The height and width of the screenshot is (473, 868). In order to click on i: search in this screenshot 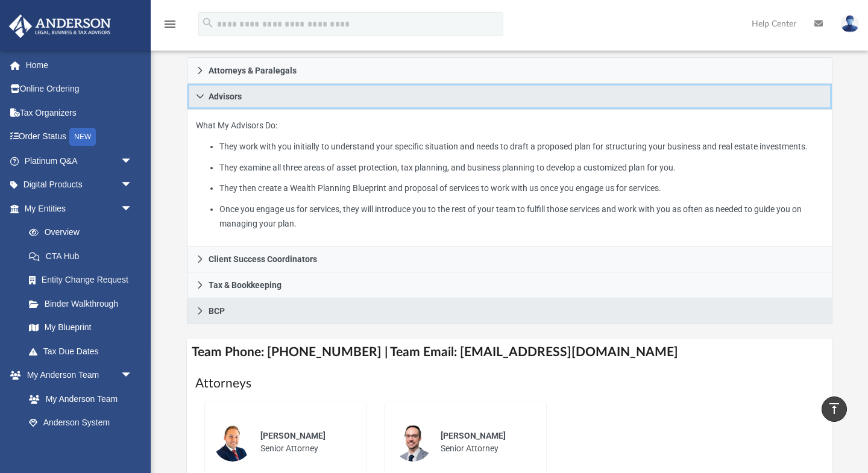, I will do `click(208, 23)`.